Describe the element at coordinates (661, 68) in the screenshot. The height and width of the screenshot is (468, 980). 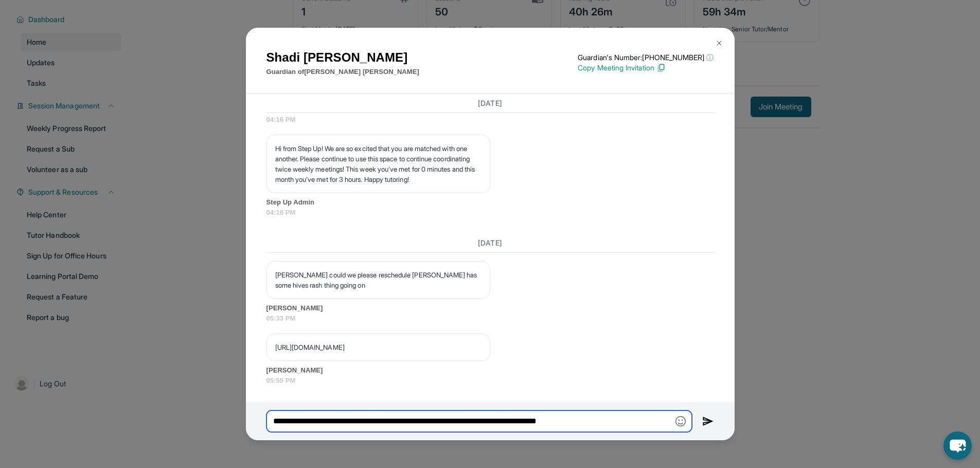
I see `img: Copy Icon` at that location.